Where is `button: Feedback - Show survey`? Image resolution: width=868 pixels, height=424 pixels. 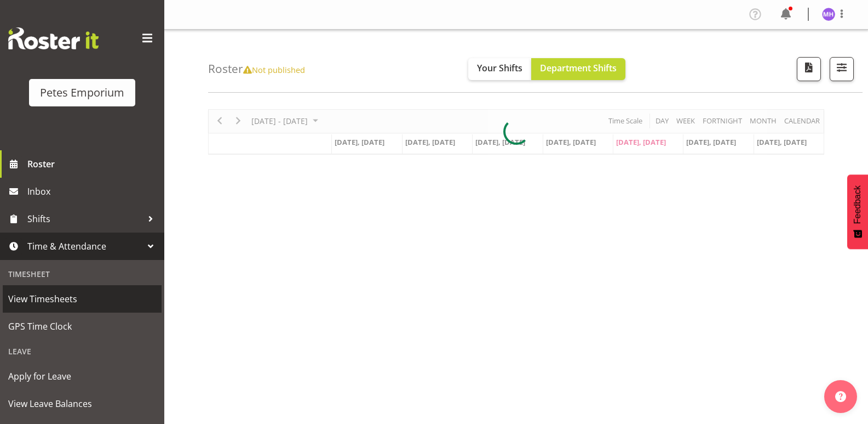
button: Feedback - Show survey is located at coordinates (857, 212).